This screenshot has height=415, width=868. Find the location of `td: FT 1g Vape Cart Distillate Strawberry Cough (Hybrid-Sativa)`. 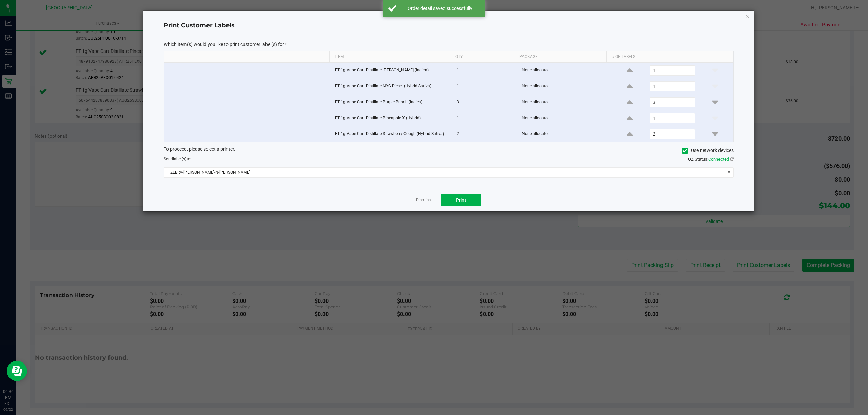

td: FT 1g Vape Cart Distillate Strawberry Cough (Hybrid-Sativa) is located at coordinates (392, 134).